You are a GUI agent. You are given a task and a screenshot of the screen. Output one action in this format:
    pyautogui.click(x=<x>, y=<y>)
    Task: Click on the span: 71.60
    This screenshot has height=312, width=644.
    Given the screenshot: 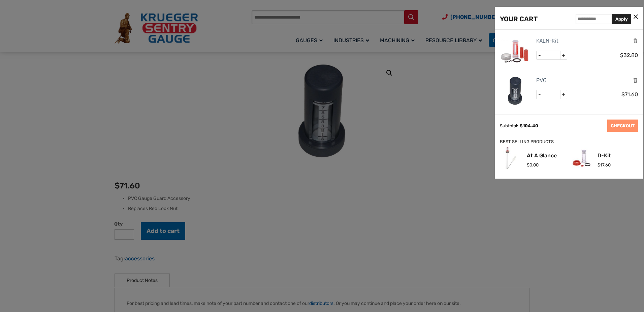 What is the action you would take?
    pyautogui.click(x=629, y=94)
    